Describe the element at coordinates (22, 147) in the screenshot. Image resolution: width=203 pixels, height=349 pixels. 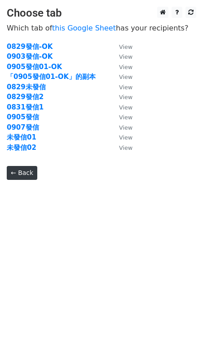
I see `a: 未發信02` at that location.